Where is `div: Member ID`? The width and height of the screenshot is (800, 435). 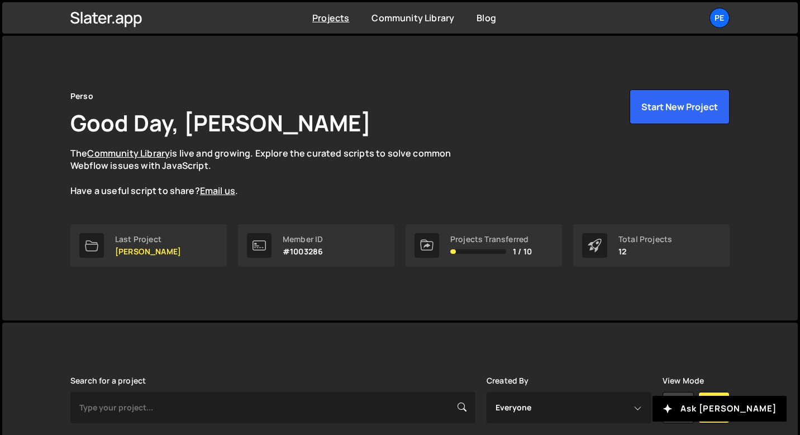 div: Member ID is located at coordinates (303, 239).